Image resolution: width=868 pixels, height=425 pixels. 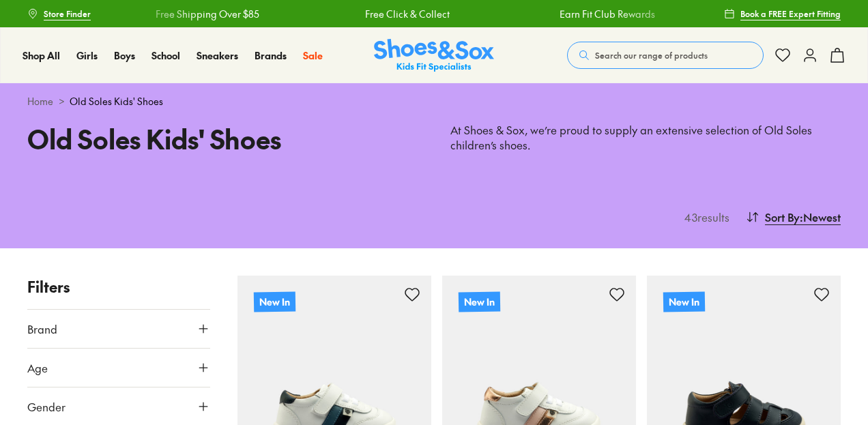 What do you see at coordinates (87, 55) in the screenshot?
I see `a: Girls` at bounding box center [87, 55].